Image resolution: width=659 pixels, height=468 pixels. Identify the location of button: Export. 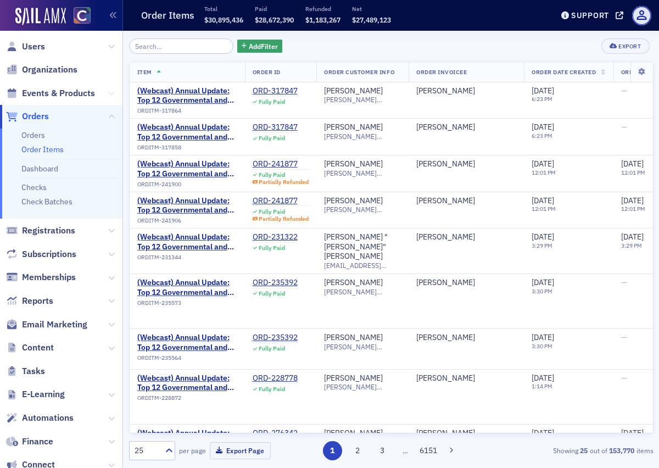
(625, 46).